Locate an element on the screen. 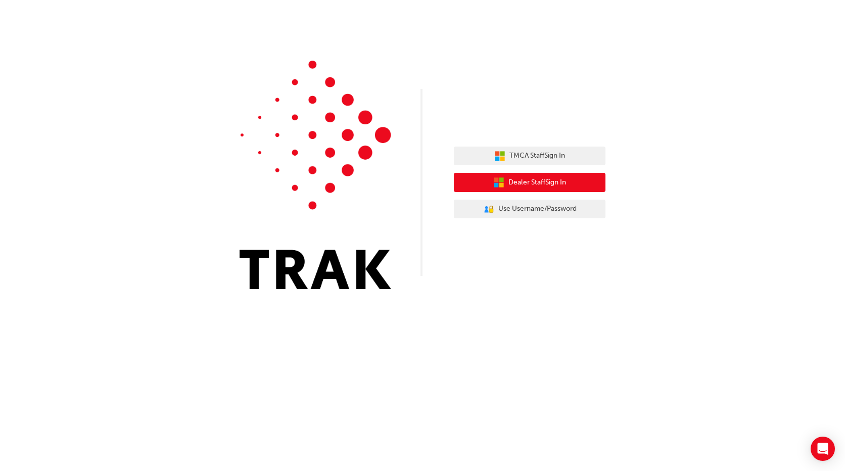 The height and width of the screenshot is (471, 845). span: Use Username/Password is located at coordinates (537, 209).